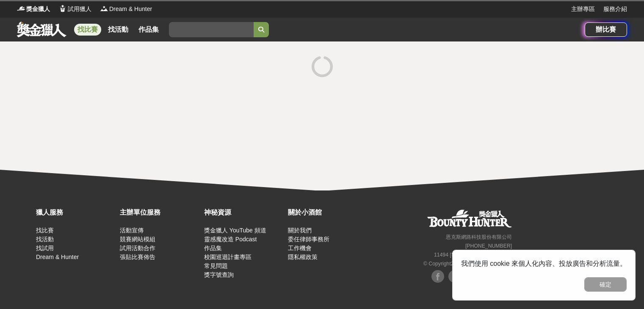 Image resolution: width=644 pixels, height=309 pixels. What do you see at coordinates (219, 275) in the screenshot?
I see `a: 獎字號查詢` at bounding box center [219, 275].